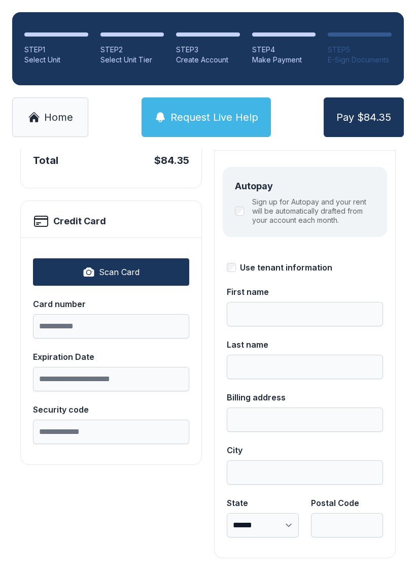  I want to click on input: First name, so click(305, 314).